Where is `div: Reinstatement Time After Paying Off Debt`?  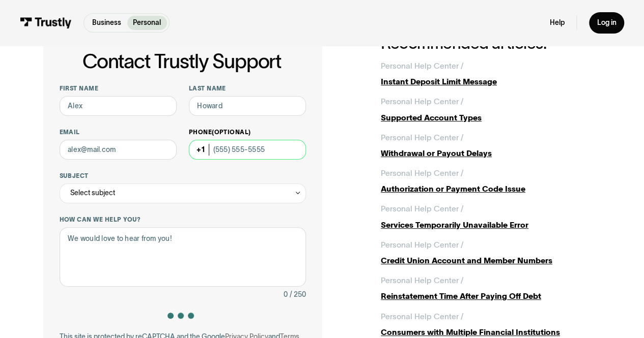 div: Reinstatement Time After Paying Off Debt is located at coordinates (491, 297).